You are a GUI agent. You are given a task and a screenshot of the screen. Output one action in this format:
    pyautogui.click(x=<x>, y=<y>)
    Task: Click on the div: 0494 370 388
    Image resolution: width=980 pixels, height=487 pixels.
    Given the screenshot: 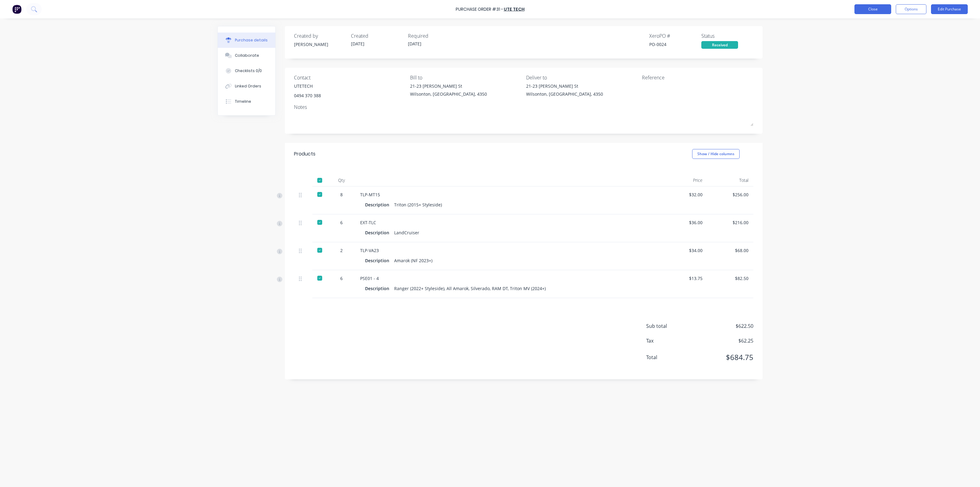 What is the action you would take?
    pyautogui.click(x=308, y=96)
    